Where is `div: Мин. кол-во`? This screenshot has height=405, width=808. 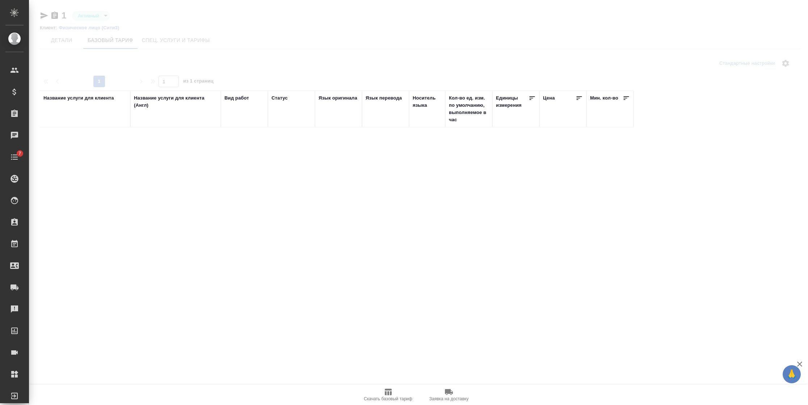 div: Мин. кол-во is located at coordinates (604, 98).